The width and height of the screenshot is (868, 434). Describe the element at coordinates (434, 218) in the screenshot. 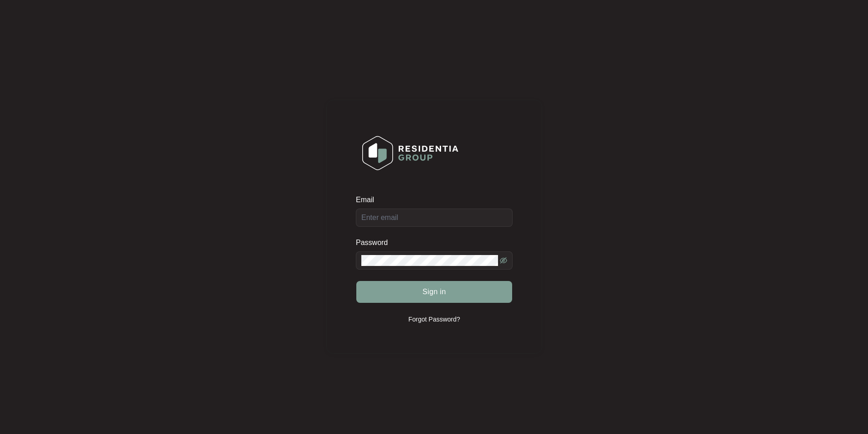

I see `input: Email` at that location.